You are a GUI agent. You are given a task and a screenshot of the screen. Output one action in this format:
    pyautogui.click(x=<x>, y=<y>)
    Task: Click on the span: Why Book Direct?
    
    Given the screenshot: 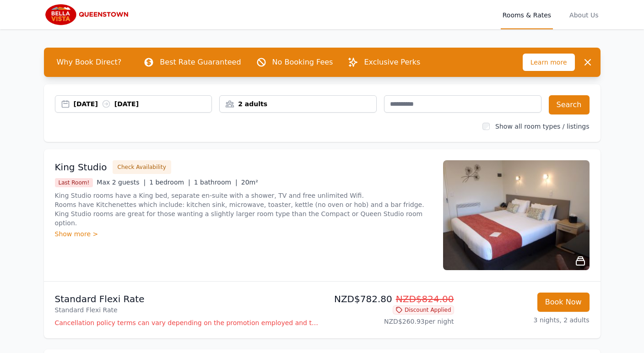 What is the action you would take?
    pyautogui.click(x=89, y=62)
    